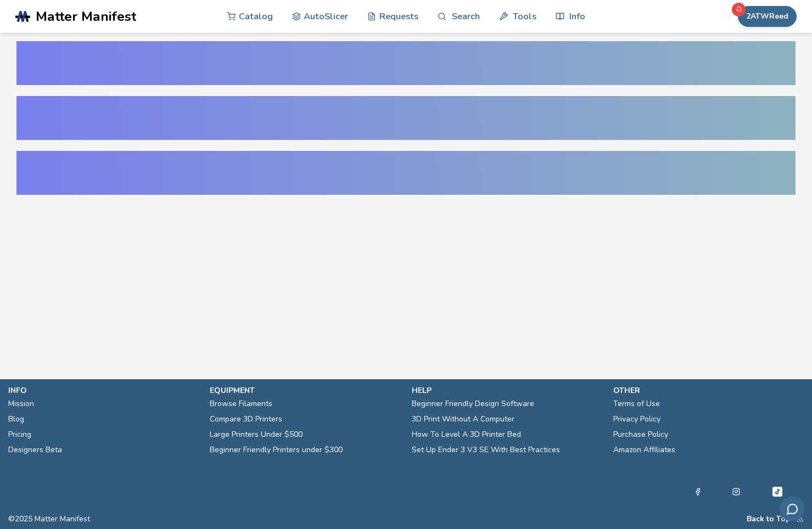  I want to click on a: Mission, so click(21, 404).